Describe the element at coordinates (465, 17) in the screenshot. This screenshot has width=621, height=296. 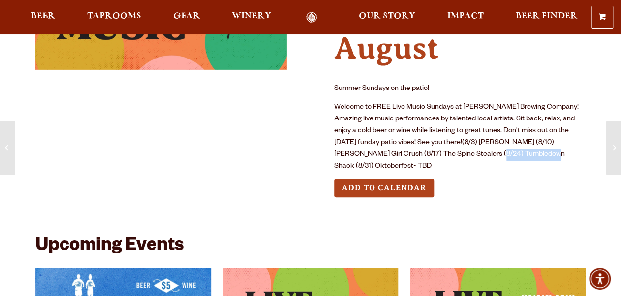
I see `a: Impact` at that location.